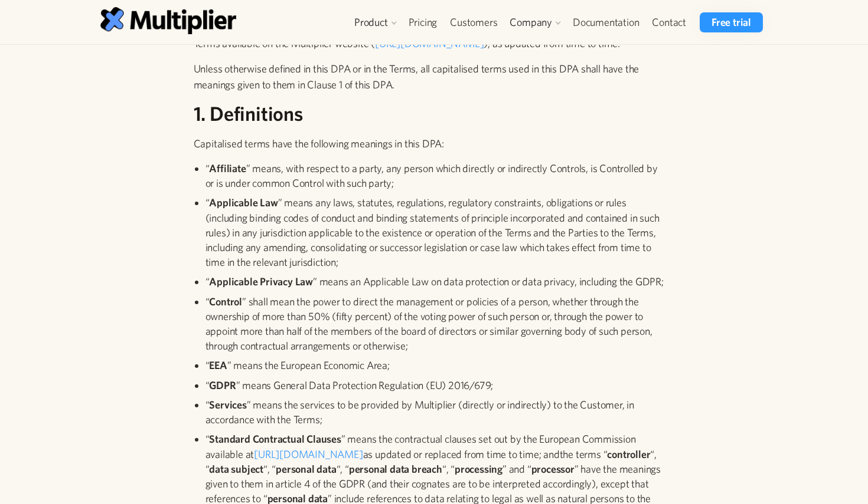 This screenshot has width=868, height=504. I want to click on p: Unless otherwise defined in this DPA or in the Terms, all capitalised terms used in this DPA shal..., so click(430, 76).